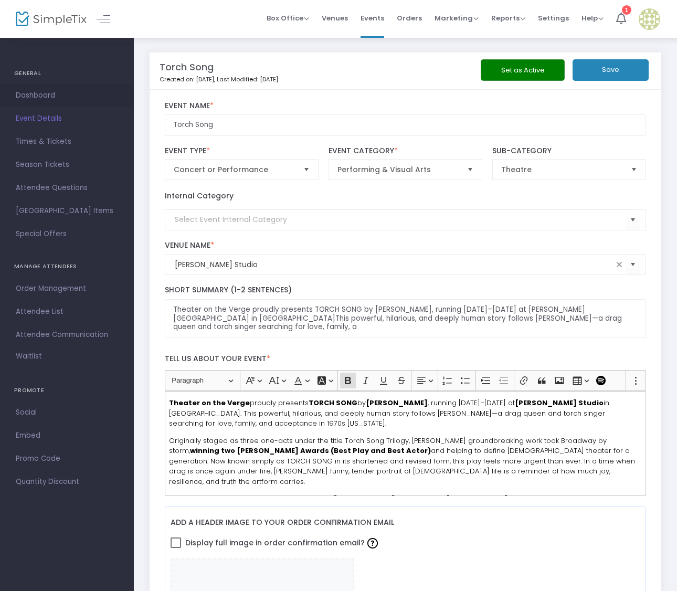 The height and width of the screenshot is (591, 677). I want to click on h4: GENERAL, so click(67, 74).